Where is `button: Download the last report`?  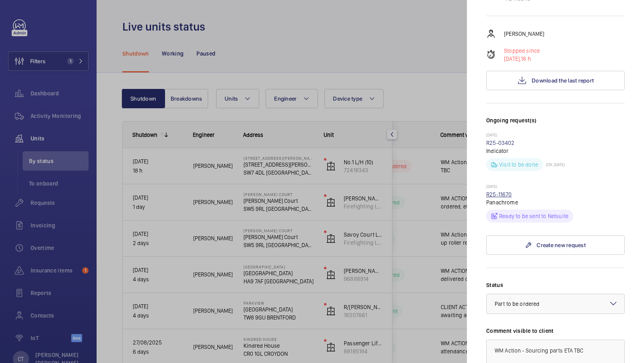
button: Download the last report is located at coordinates (555, 81).